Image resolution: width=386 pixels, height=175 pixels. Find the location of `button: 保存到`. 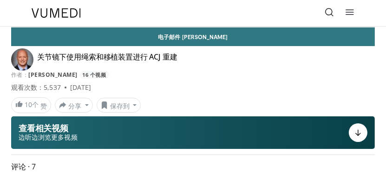

button: 保存到 is located at coordinates (119, 105).